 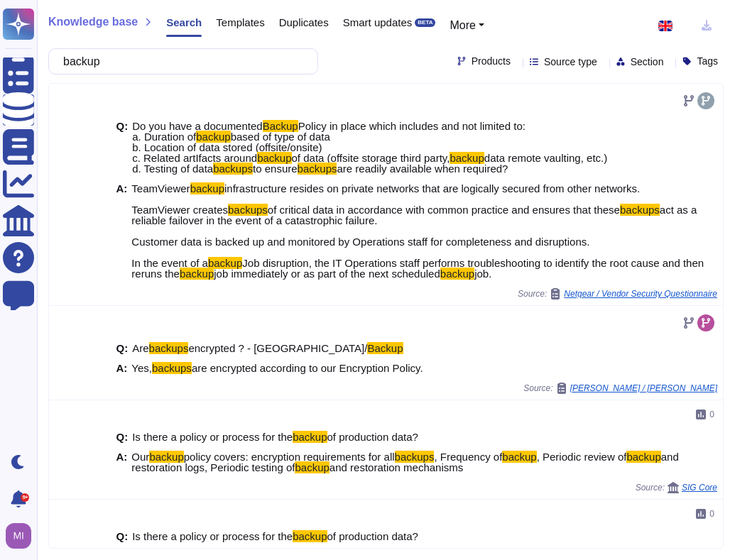 I want to click on span: Knowledge base, so click(x=93, y=22).